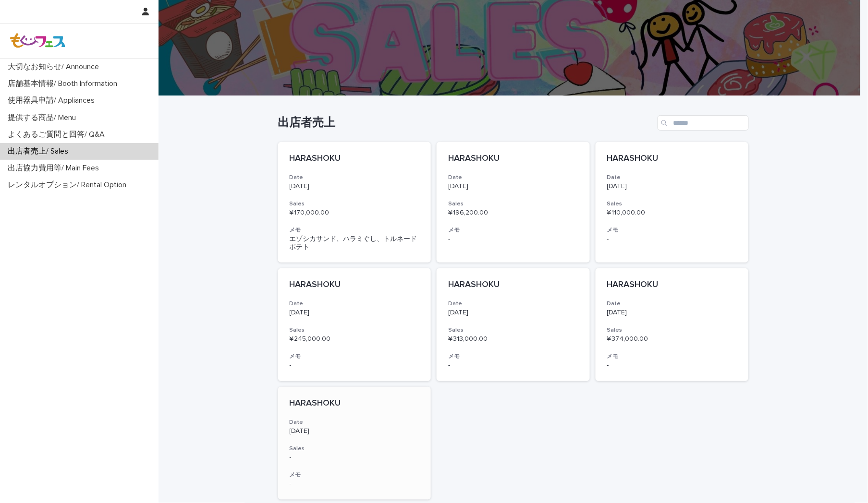  I want to click on span: エゾシカサンド、ハラミぐし、トルネードポテト, so click(354, 243).